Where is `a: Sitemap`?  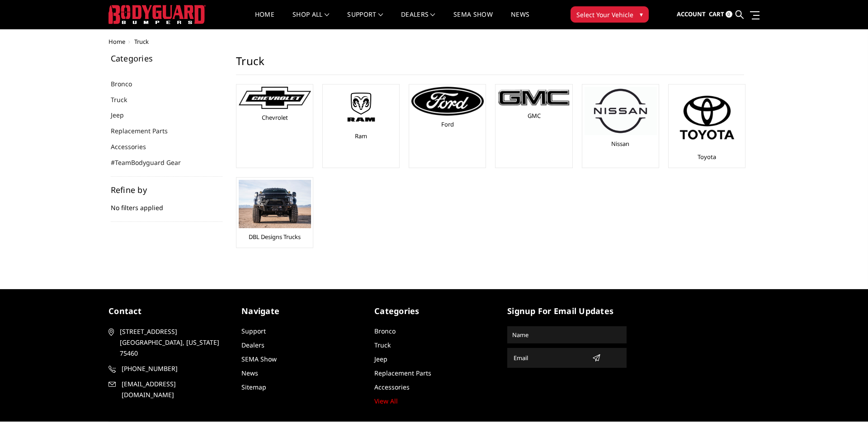
a: Sitemap is located at coordinates (254, 387).